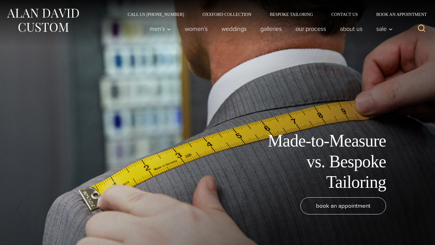 The width and height of the screenshot is (435, 245). What do you see at coordinates (227, 14) in the screenshot?
I see `a: Oxxford Collection` at bounding box center [227, 14].